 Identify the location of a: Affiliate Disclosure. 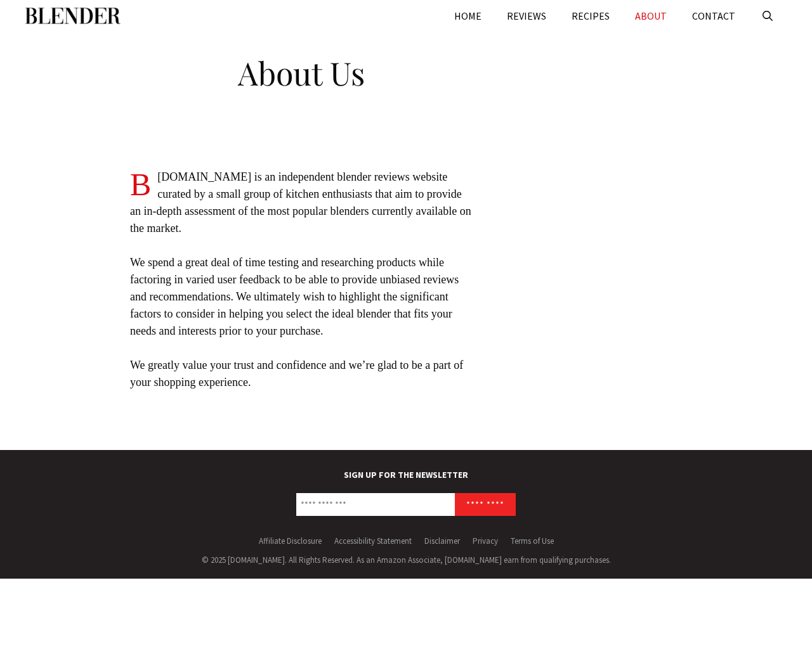
(290, 541).